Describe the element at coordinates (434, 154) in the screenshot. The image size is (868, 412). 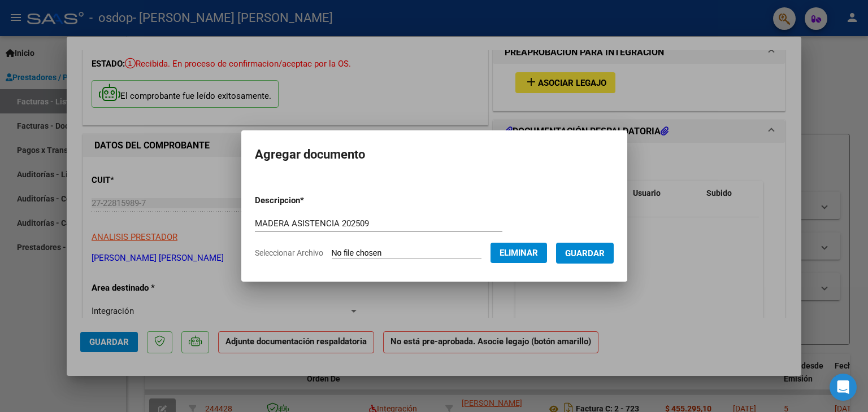
I see `h2: Agregar documento` at that location.